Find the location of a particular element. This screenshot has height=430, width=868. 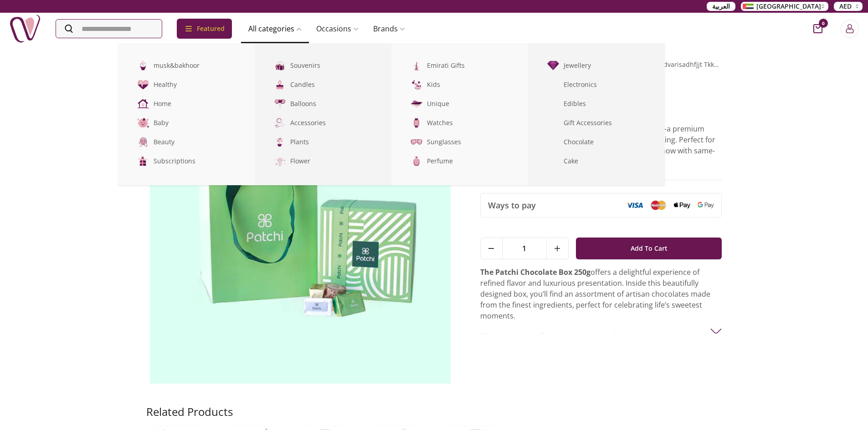

img: Google Pay is located at coordinates (706, 206).